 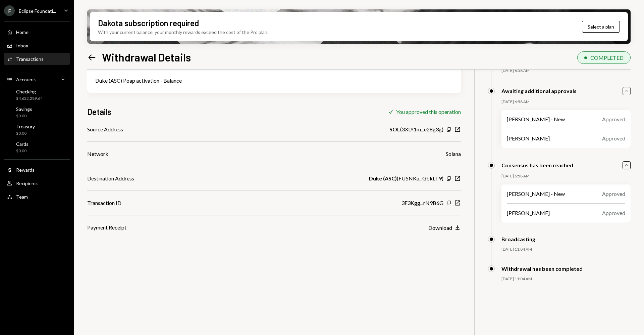 What do you see at coordinates (607, 58) in the screenshot?
I see `div: COMPLETED` at bounding box center [607, 58].